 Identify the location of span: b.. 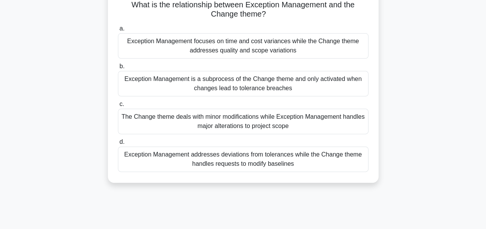
(122, 66).